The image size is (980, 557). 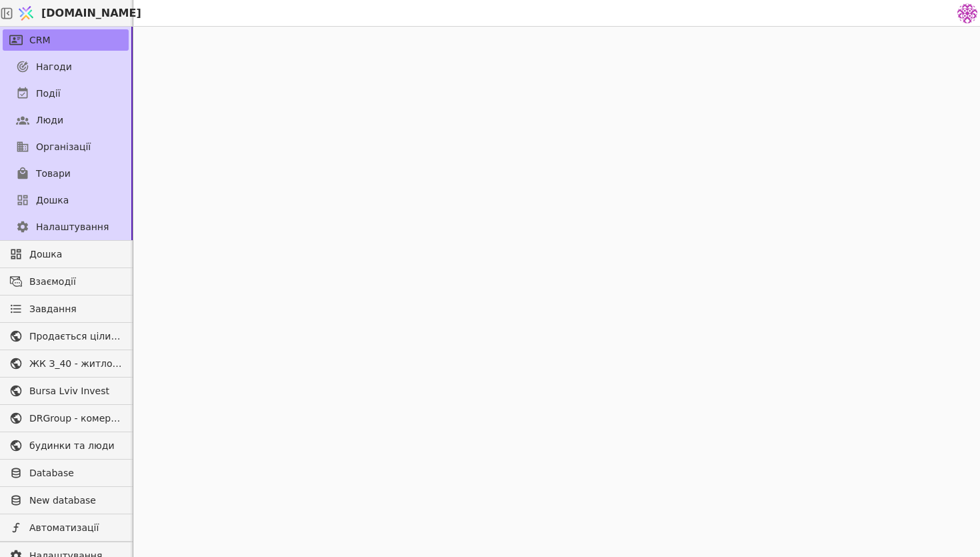 I want to click on a: Товари, so click(x=65, y=174).